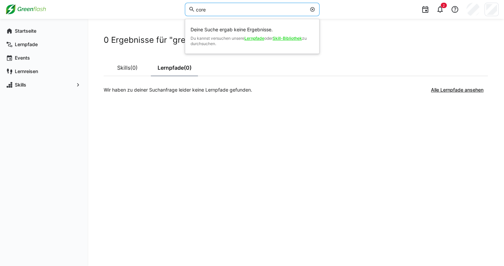 Image resolution: width=504 pixels, height=266 pixels. Describe the element at coordinates (178, 90) in the screenshot. I see `p: Wir haben zu deiner Suchanfrage leider keine Lernpfade gefunden.` at that location.